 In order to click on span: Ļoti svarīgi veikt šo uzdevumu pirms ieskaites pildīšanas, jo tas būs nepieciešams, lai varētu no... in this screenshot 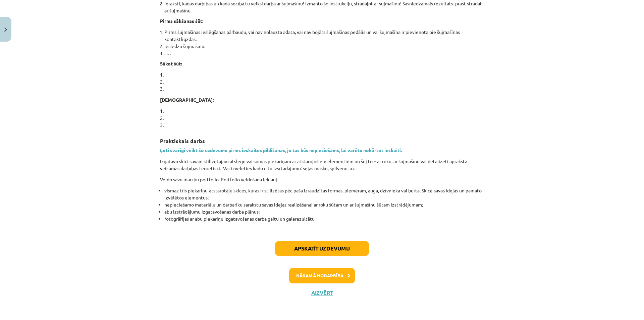, I will do `click(281, 150)`.